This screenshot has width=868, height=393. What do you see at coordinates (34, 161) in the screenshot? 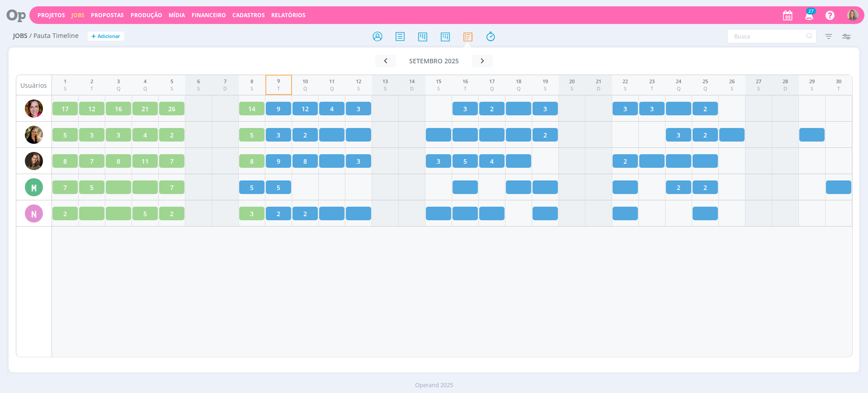
I see `img: J` at bounding box center [34, 161].